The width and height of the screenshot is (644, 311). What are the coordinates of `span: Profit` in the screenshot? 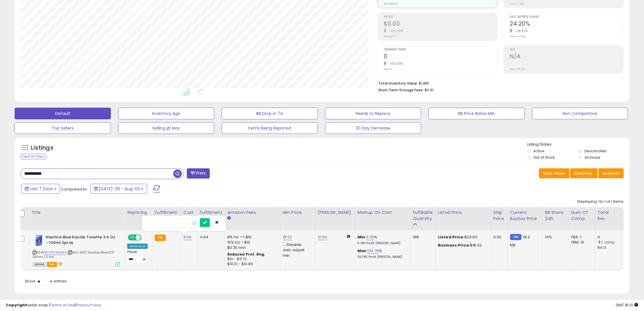 It's located at (440, 17).